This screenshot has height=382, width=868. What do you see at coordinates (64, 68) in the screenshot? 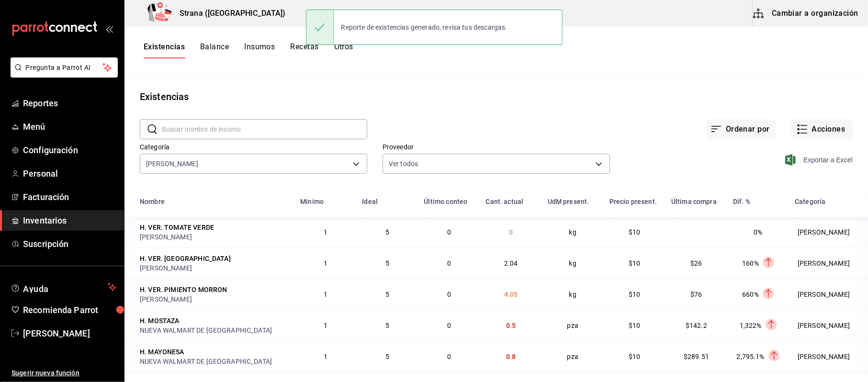
I see `span: Pregunta a Parrot AI` at bounding box center [64, 68].